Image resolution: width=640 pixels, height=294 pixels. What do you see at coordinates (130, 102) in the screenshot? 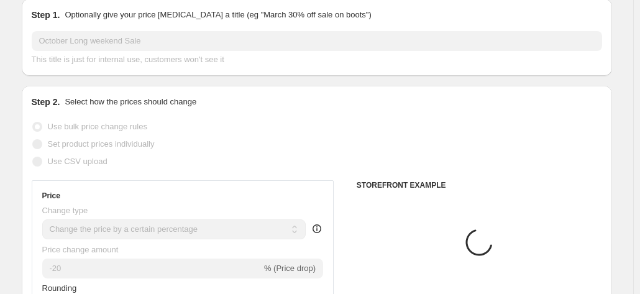
I see `p: Select how the prices should change` at bounding box center [130, 102].